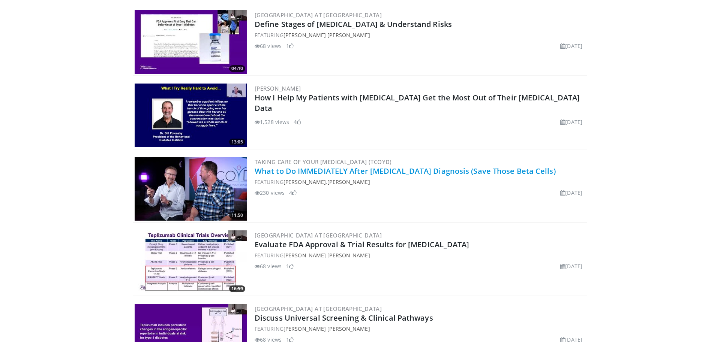 The height and width of the screenshot is (342, 720). I want to click on li: 230 views, so click(270, 193).